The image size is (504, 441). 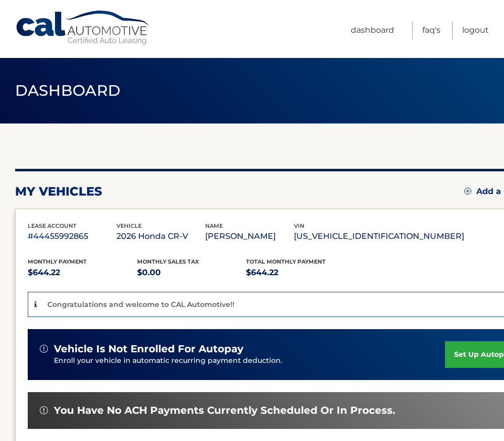 What do you see at coordinates (52, 226) in the screenshot?
I see `span: lease account` at bounding box center [52, 226].